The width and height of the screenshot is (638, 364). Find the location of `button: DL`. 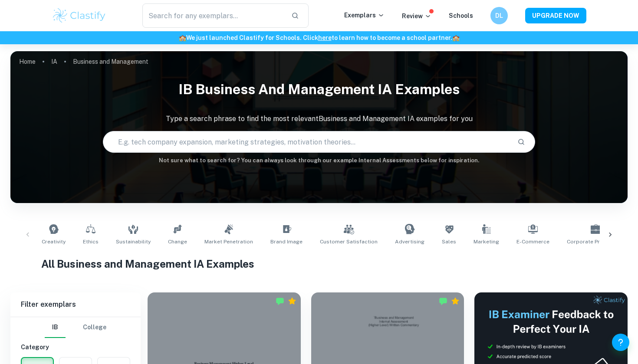

button: DL is located at coordinates (499, 16).